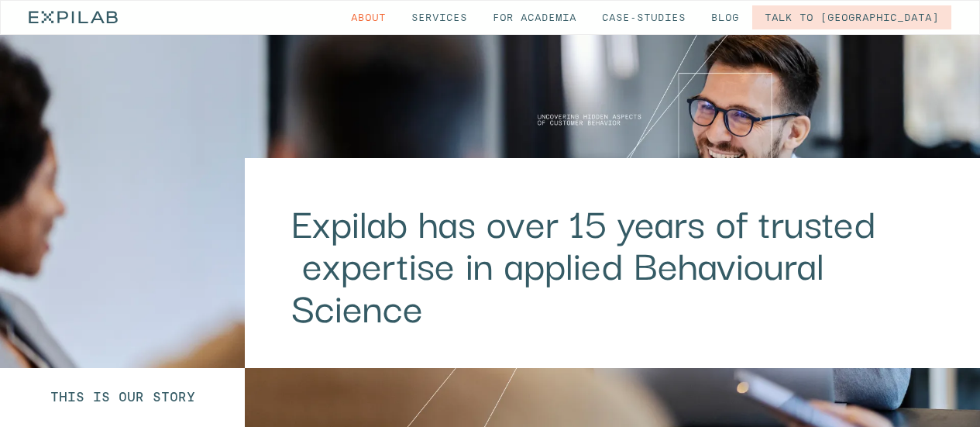 The width and height of the screenshot is (980, 427). What do you see at coordinates (612, 263) in the screenshot?
I see `h1: Expilab has over 15 years of trusted expertise in applied Behavioural Science` at bounding box center [612, 263].